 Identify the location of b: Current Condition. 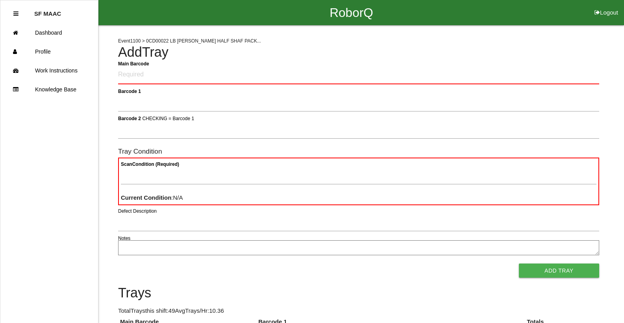
(146, 197).